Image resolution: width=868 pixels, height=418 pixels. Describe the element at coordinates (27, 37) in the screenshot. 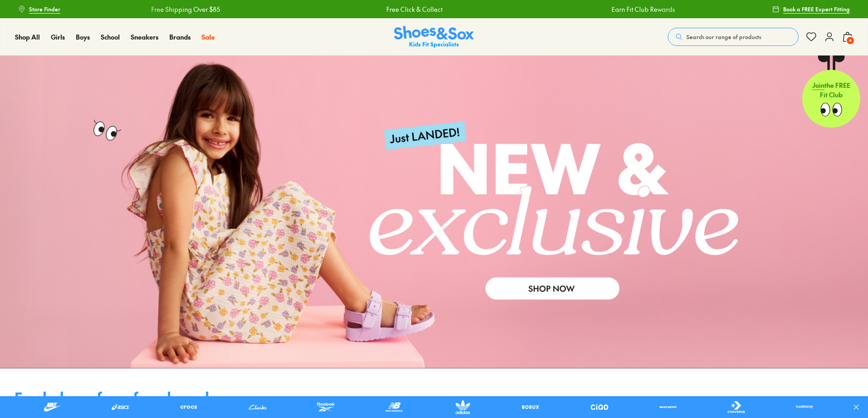

I see `a: Shop All` at that location.